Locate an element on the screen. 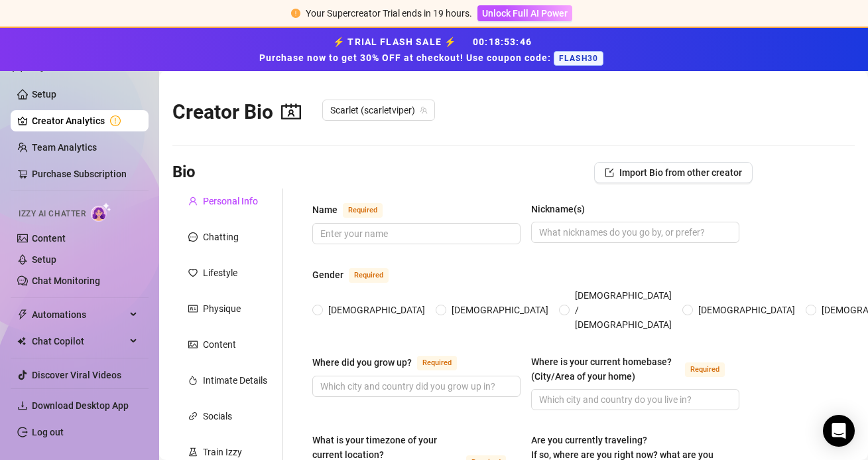 The height and width of the screenshot is (460, 868). a: Unlock Full AI Power is located at coordinates (525, 14).